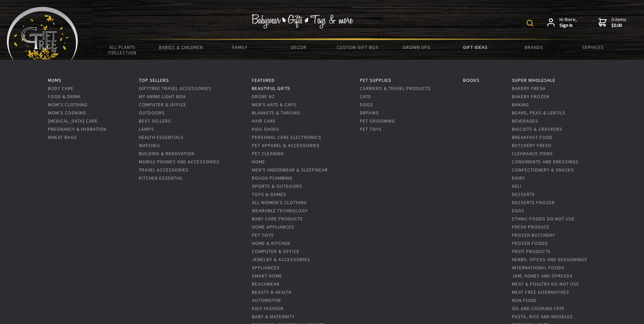 The image size is (644, 324). Describe the element at coordinates (533, 235) in the screenshot. I see `a: Frozen Butchery` at that location.